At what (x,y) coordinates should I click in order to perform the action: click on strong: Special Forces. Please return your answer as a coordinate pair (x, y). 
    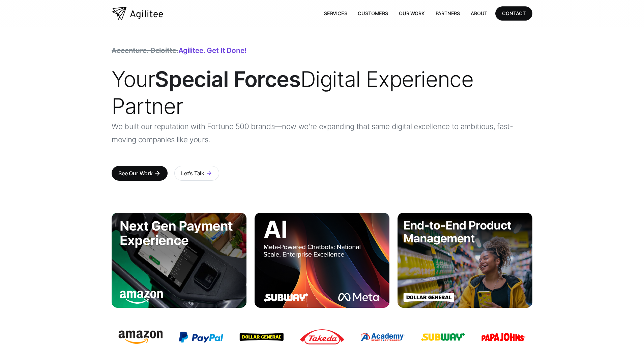
    Looking at the image, I should click on (227, 79).